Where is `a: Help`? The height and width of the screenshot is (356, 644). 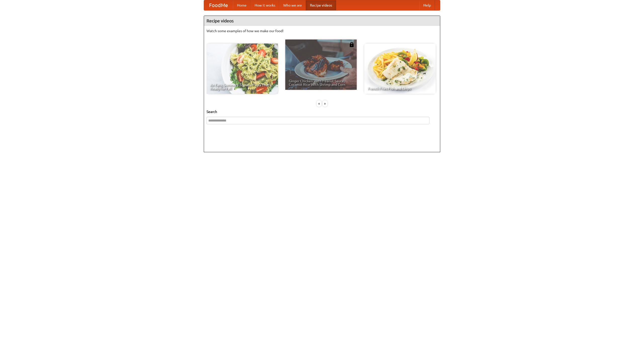
a: Help is located at coordinates (427, 5).